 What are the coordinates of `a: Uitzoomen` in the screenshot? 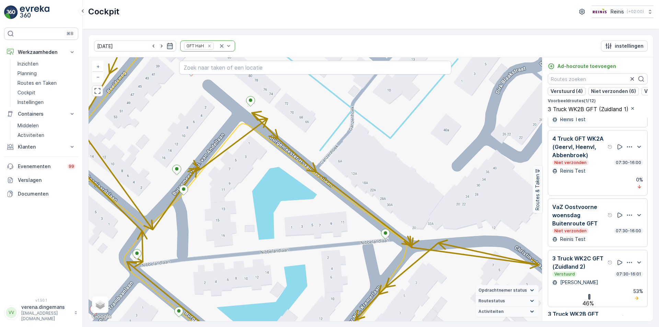 It's located at (98, 77).